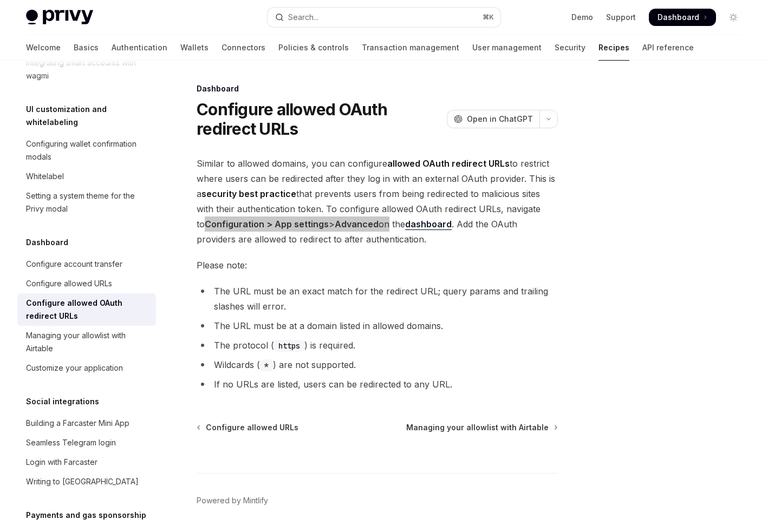  I want to click on a: Demo, so click(582, 17).